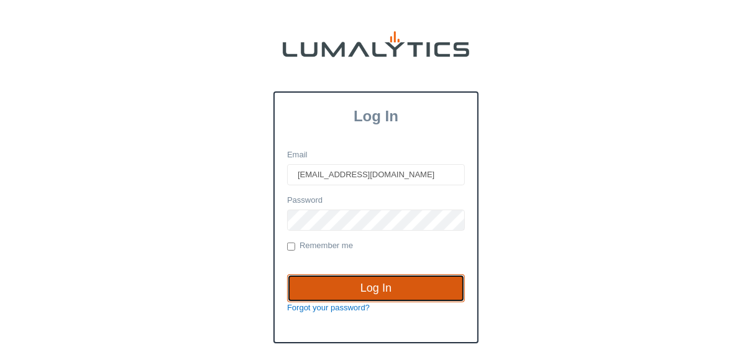 The height and width of the screenshot is (352, 752). Describe the element at coordinates (328, 307) in the screenshot. I see `a: Forgot your password?` at that location.